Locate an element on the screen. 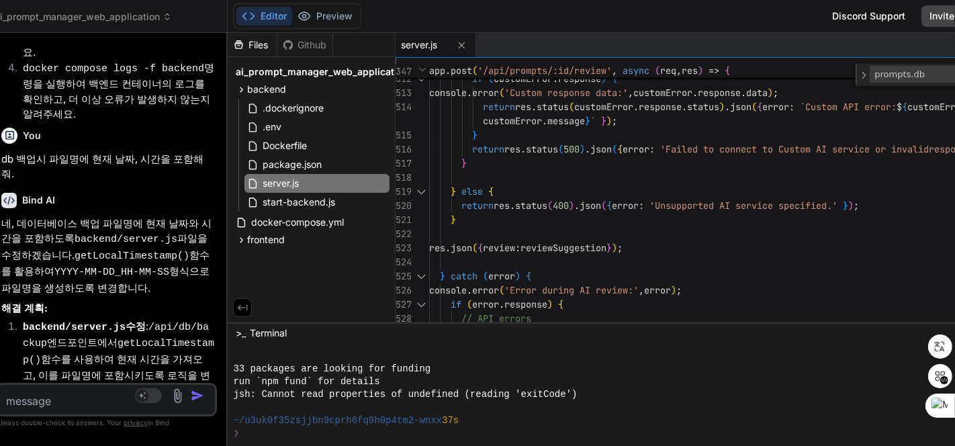 The width and height of the screenshot is (955, 446). span: docker-compose.yml is located at coordinates (298, 222).